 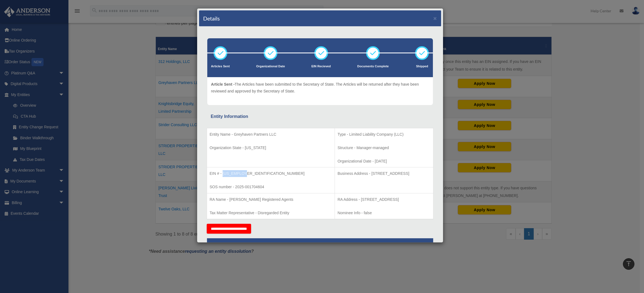 I want to click on p: SOS number - 2025-001704604, so click(x=271, y=187).